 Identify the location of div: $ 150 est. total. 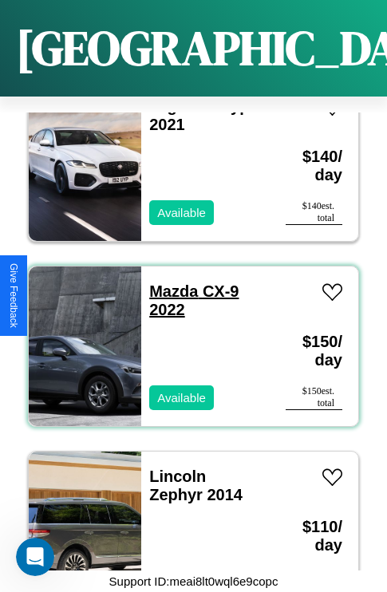
(314, 397).